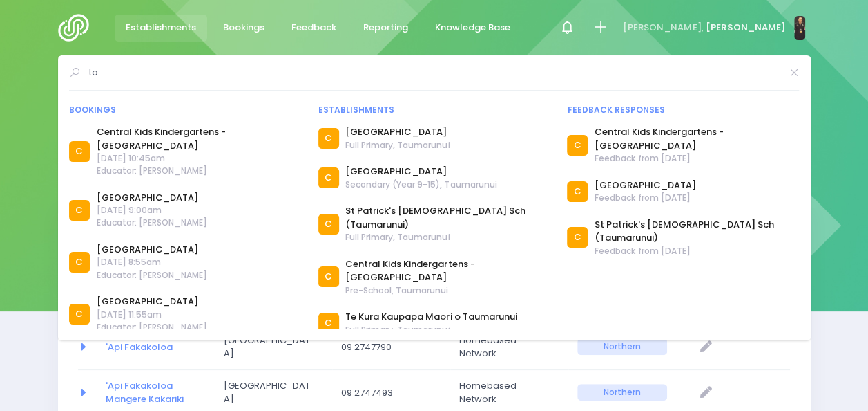  I want to click on a: Bookings, so click(244, 28).